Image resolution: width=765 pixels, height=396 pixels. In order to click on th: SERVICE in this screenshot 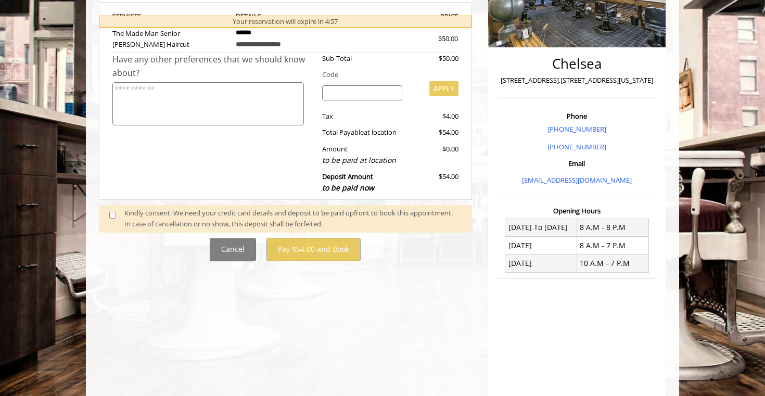, I will do `click(170, 16)`.